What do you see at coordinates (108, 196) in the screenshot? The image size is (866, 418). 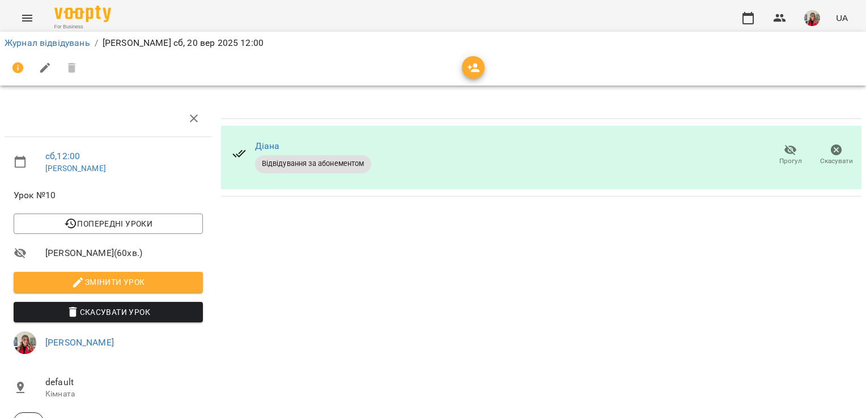 I see `span: Урок №10` at bounding box center [108, 196].